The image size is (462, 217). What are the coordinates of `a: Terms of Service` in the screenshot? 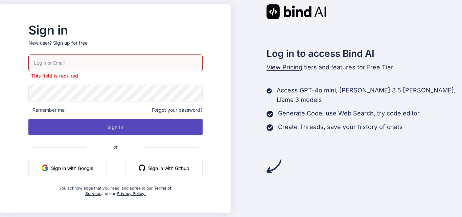 It's located at (128, 190).